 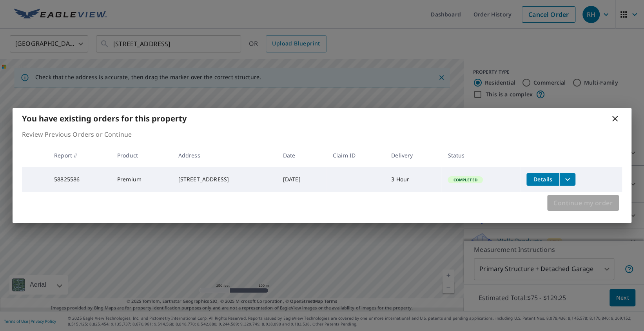 What do you see at coordinates (79, 179) in the screenshot?
I see `td: 58825586` at bounding box center [79, 179].